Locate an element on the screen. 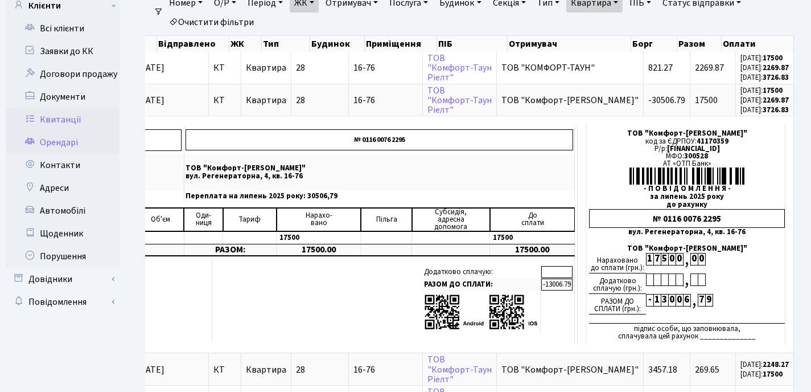 This screenshot has width=811, height=392. th: Приміщення is located at coordinates (401, 44).